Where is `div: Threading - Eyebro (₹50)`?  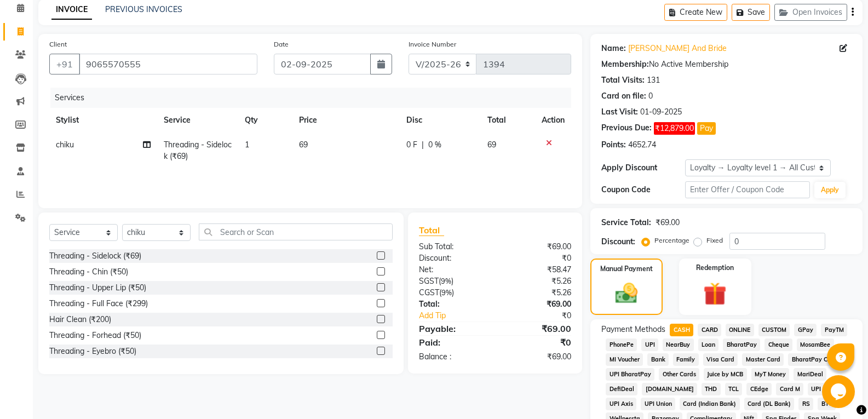 div: Threading - Eyebro (₹50) is located at coordinates (92, 351).